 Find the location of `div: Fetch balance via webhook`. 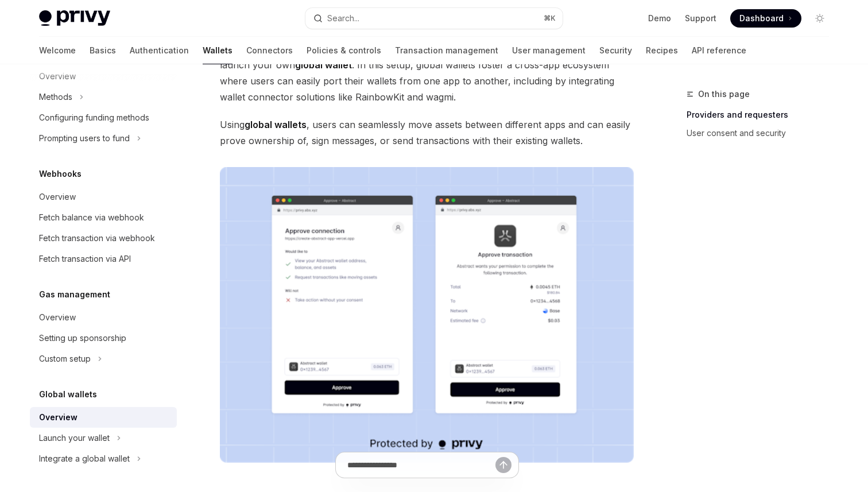

div: Fetch balance via webhook is located at coordinates (91, 218).